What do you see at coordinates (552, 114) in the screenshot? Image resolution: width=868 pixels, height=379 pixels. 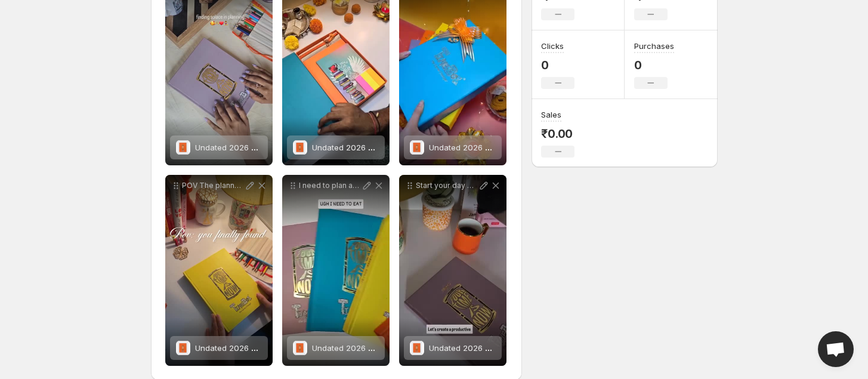 I see `h3: Sales` at bounding box center [552, 114].